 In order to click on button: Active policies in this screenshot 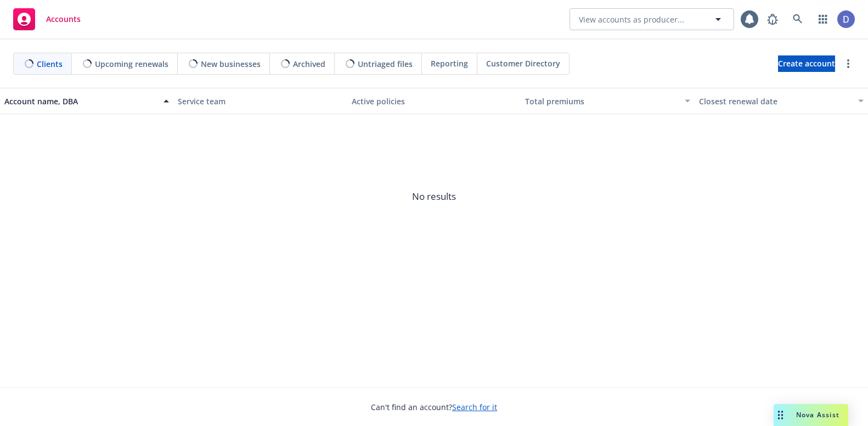, I will do `click(434, 101)`.